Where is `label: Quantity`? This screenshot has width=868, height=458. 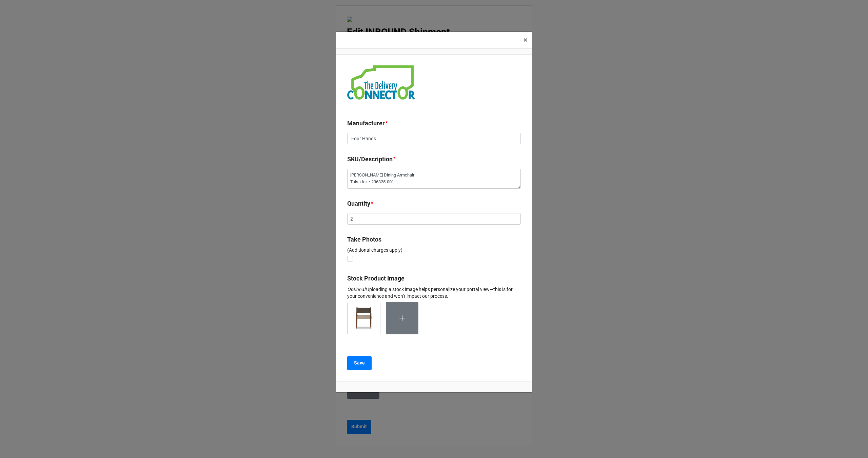 label: Quantity is located at coordinates (359, 204).